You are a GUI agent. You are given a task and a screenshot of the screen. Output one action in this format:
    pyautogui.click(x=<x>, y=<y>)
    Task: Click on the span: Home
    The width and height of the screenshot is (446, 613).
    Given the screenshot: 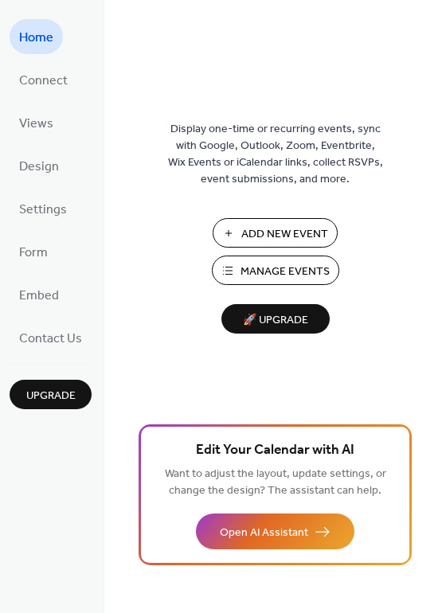 What is the action you would take?
    pyautogui.click(x=36, y=38)
    